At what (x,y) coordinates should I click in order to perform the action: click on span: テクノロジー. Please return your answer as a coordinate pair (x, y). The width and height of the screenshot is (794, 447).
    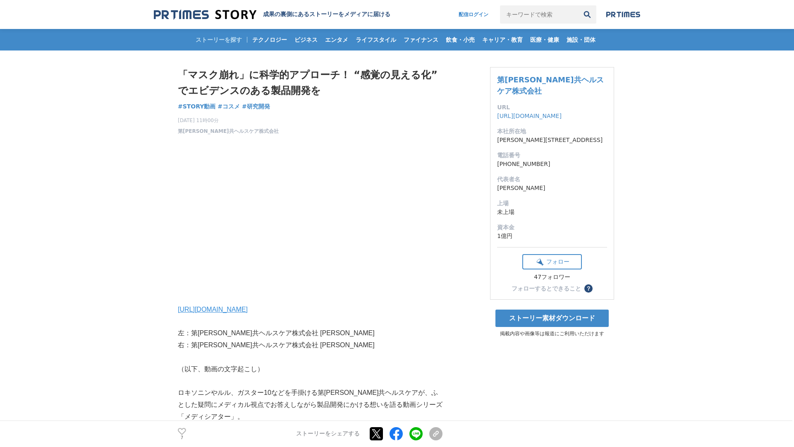
    Looking at the image, I should click on (270, 40).